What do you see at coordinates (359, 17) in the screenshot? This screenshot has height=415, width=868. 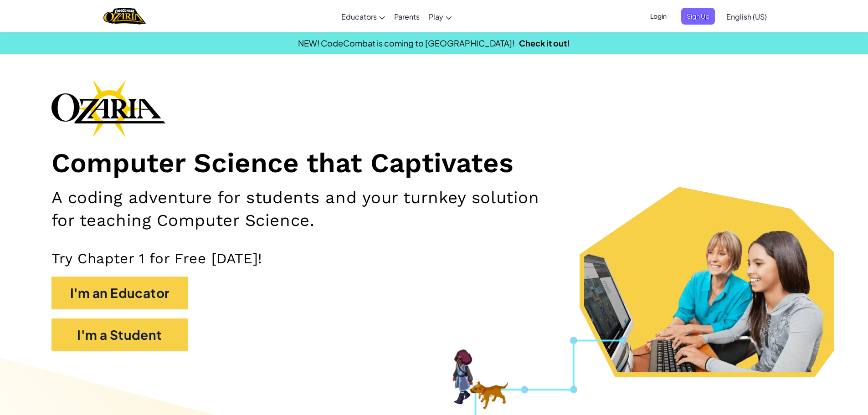 I see `span: Educators` at bounding box center [359, 17].